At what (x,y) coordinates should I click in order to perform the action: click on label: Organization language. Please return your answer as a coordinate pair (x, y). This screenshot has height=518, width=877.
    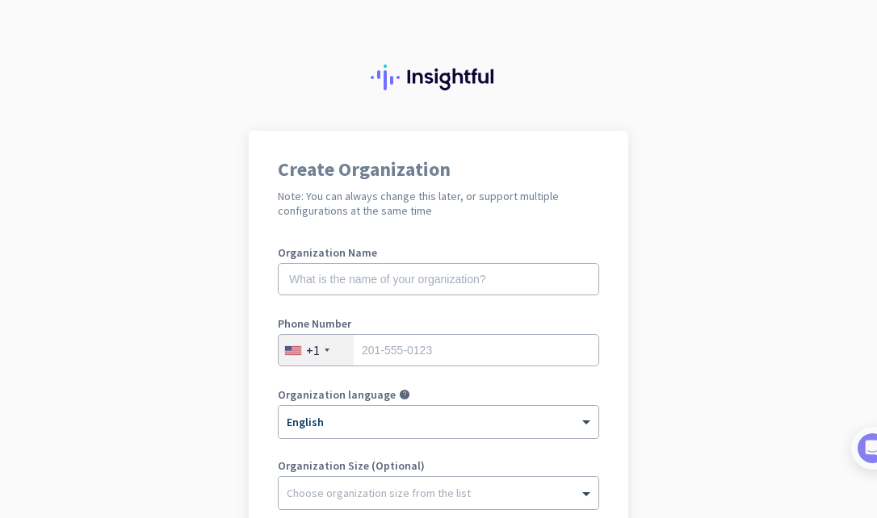
    Looking at the image, I should click on (337, 395).